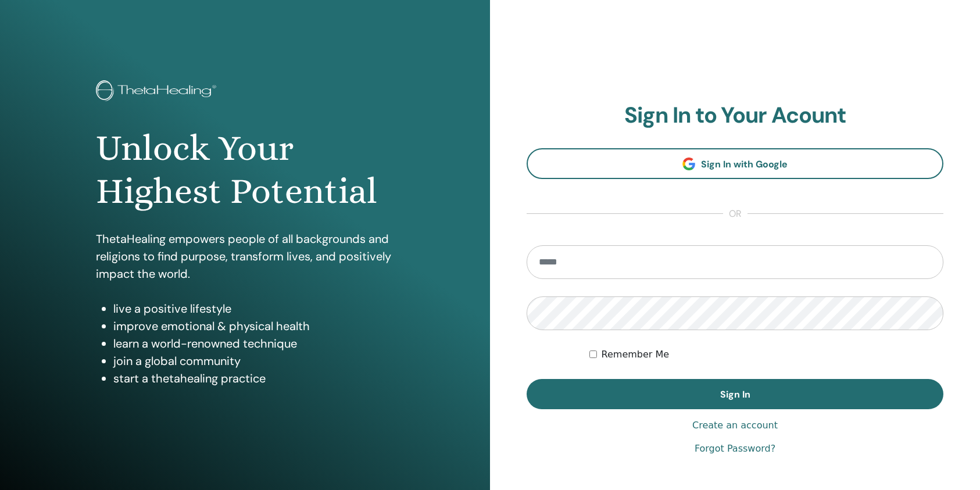 The height and width of the screenshot is (490, 980). I want to click on li: join a global community, so click(253, 361).